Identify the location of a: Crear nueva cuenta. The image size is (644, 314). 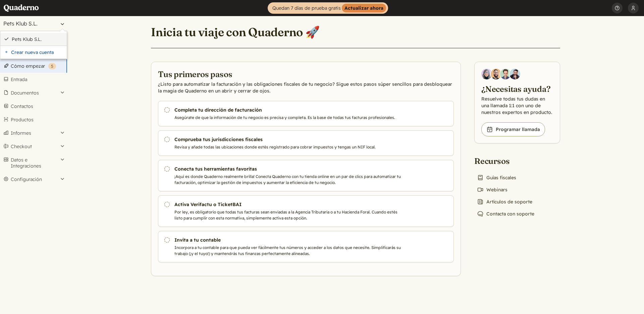
(33, 52).